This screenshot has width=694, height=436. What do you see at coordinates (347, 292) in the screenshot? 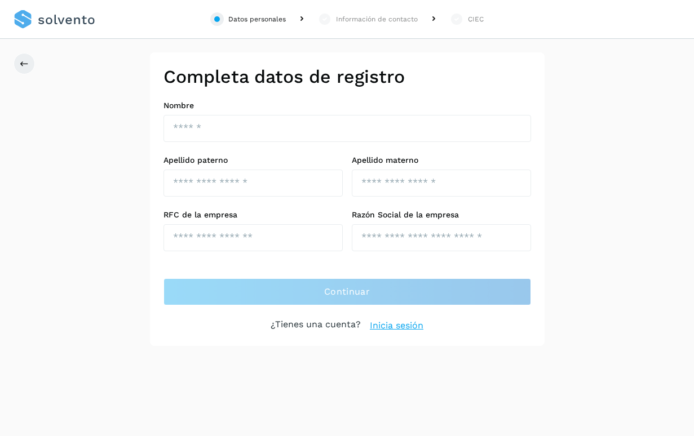
I see `span: Continuar` at bounding box center [347, 292].